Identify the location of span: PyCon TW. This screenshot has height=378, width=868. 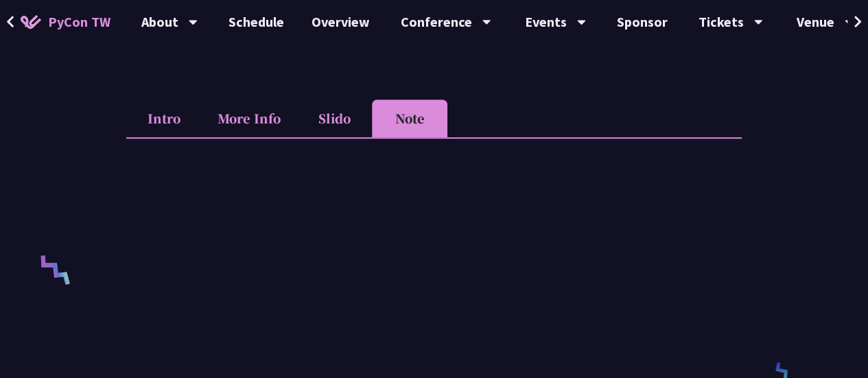
(79, 22).